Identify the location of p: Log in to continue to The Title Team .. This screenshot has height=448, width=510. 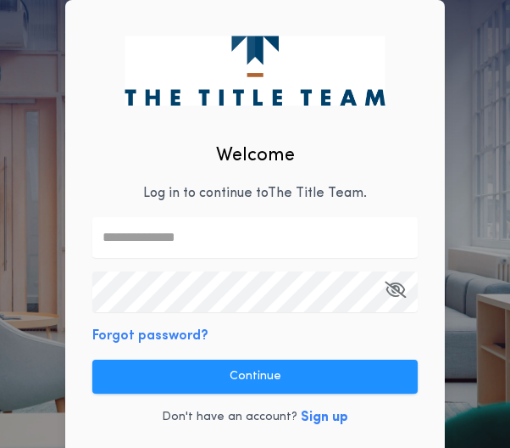
(255, 193).